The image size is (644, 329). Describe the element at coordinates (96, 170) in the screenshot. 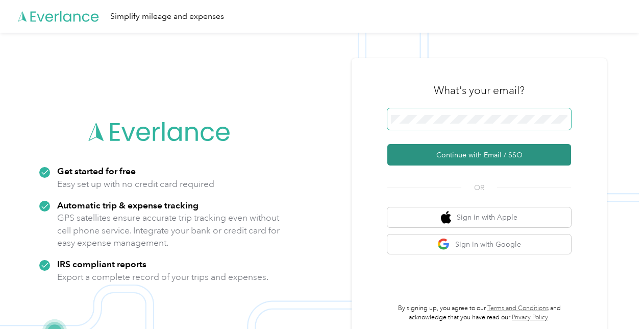

I see `strong: Get started for free` at that location.